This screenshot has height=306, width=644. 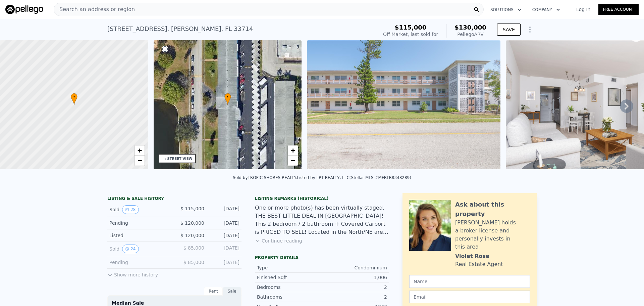 I want to click on input: Email, so click(x=470, y=297).